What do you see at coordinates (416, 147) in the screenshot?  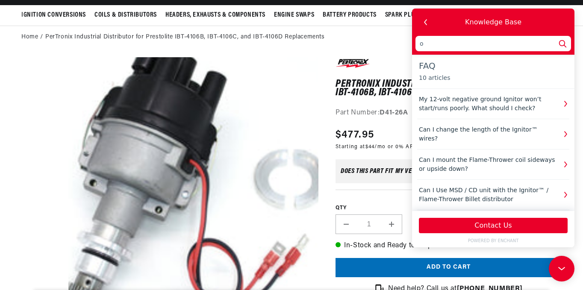 I see `p: Starting at /mo or 0% APR with .` at bounding box center [416, 147].